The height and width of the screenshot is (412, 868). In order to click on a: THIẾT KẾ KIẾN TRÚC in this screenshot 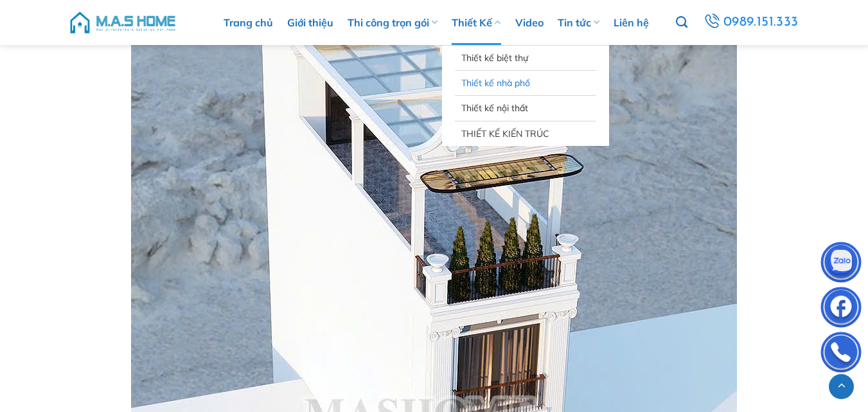, I will do `click(526, 133)`.